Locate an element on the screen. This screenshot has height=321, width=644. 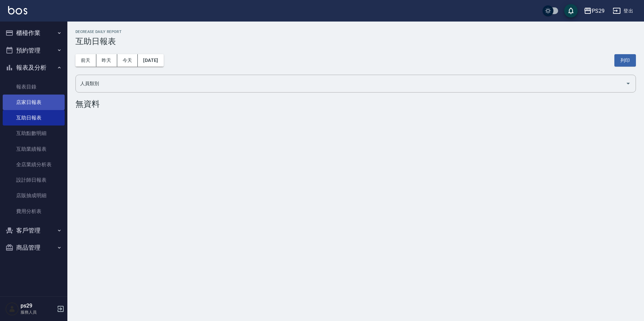
a: 費用分析表 is located at coordinates (34, 211).